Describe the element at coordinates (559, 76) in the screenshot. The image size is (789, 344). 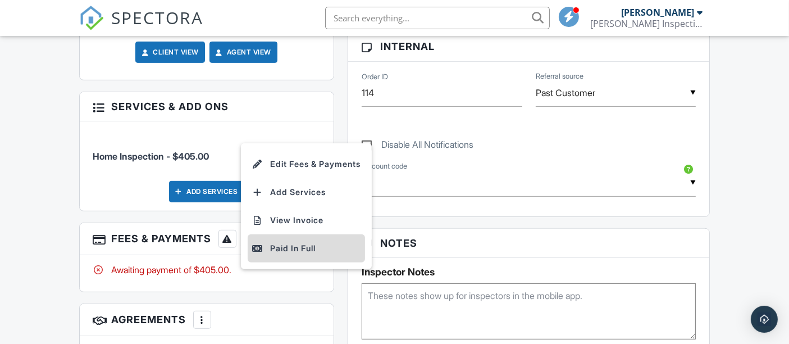
I see `label: Referral source` at that location.